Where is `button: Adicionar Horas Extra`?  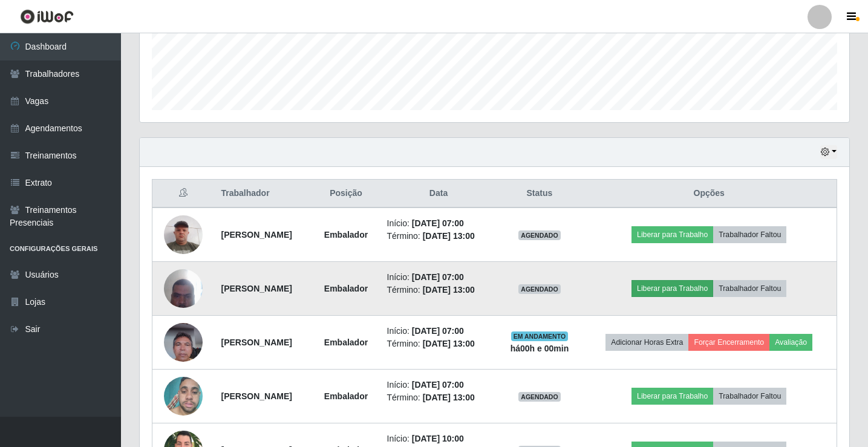 button: Adicionar Horas Extra is located at coordinates (647, 343).